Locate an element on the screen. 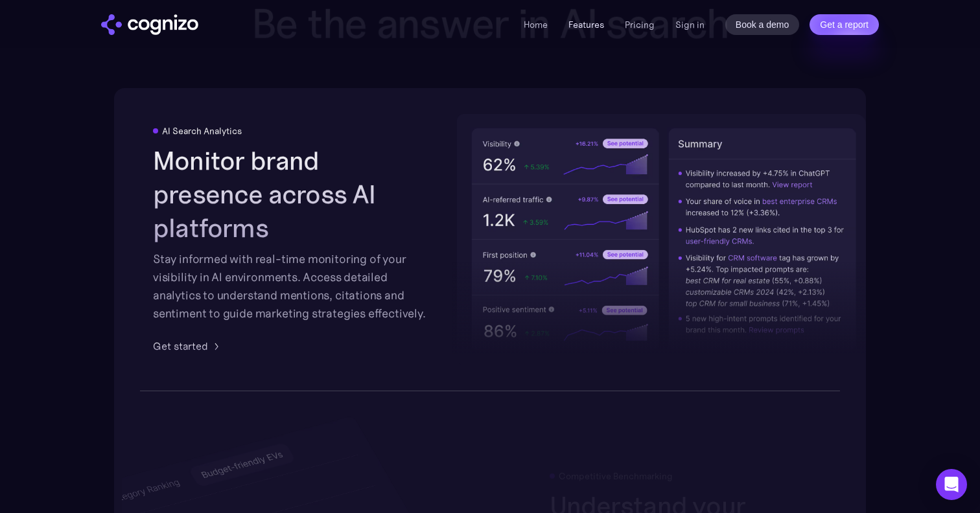  a: home is located at coordinates (150, 25).